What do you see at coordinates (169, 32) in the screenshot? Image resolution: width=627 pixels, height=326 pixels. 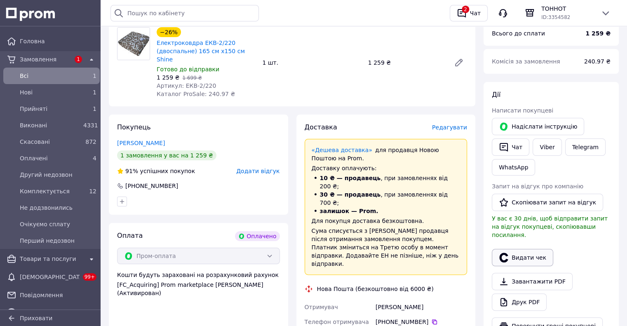 I see `div: −26%` at bounding box center [169, 32].